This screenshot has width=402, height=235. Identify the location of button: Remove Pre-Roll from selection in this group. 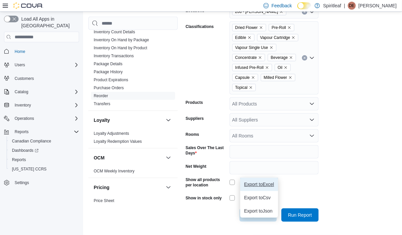
(289, 28).